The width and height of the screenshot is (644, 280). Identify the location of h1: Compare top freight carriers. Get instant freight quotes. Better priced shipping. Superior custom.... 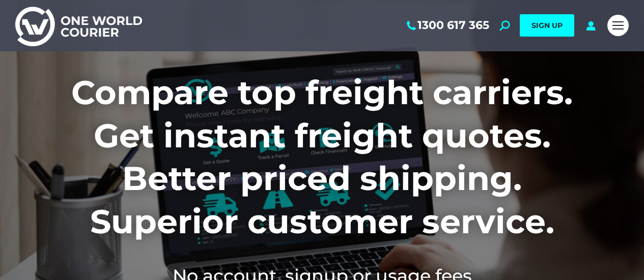
(322, 157).